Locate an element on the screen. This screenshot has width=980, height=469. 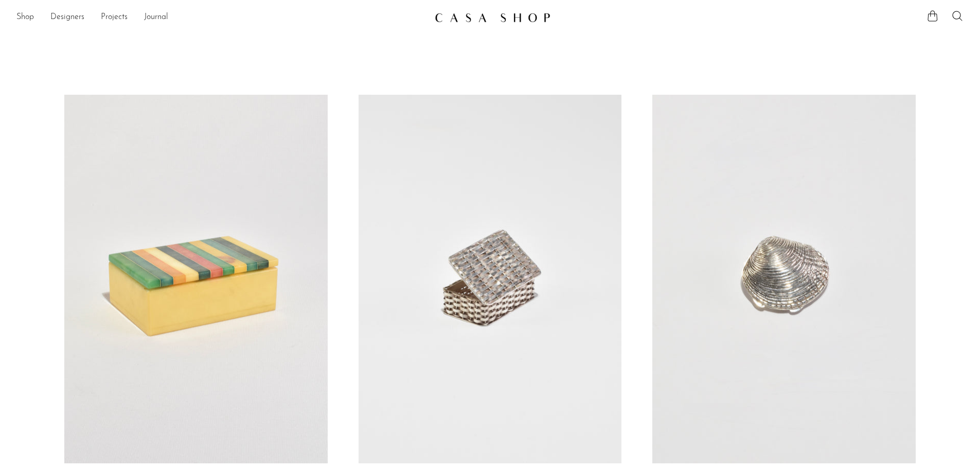
nav: Desktop navigation is located at coordinates (221, 18).